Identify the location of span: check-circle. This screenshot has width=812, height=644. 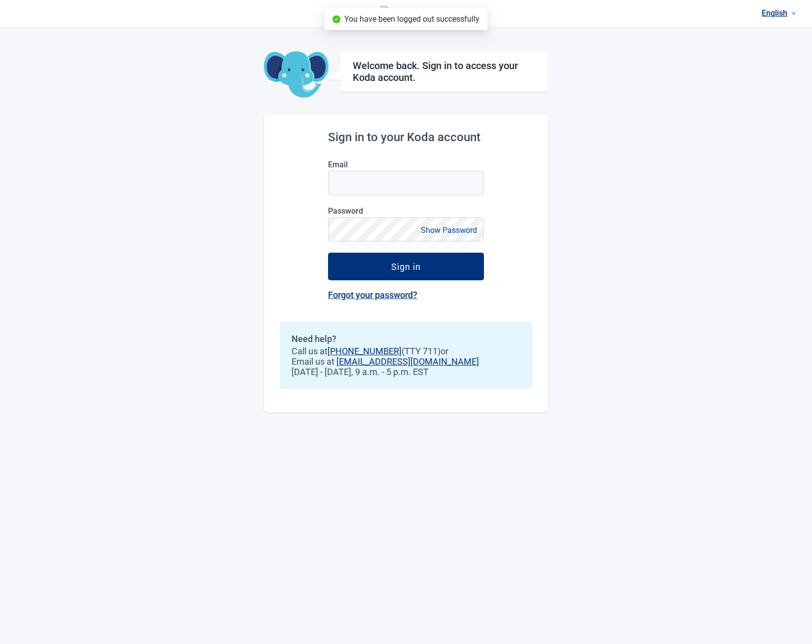
(337, 19).